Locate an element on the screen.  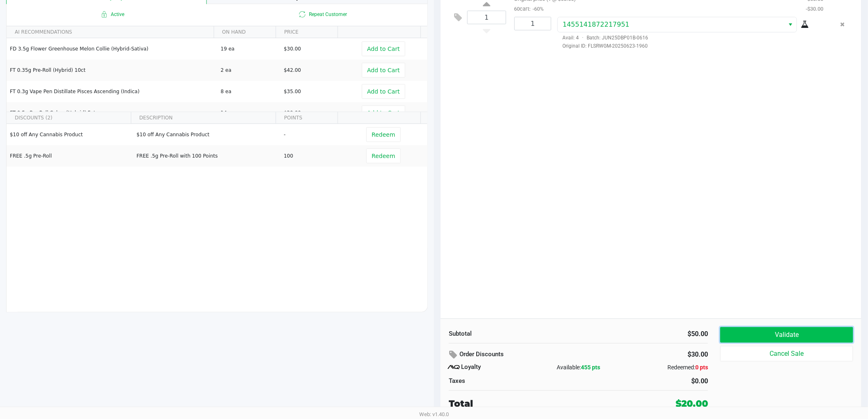
small: 60cart: is located at coordinates (529, 9).